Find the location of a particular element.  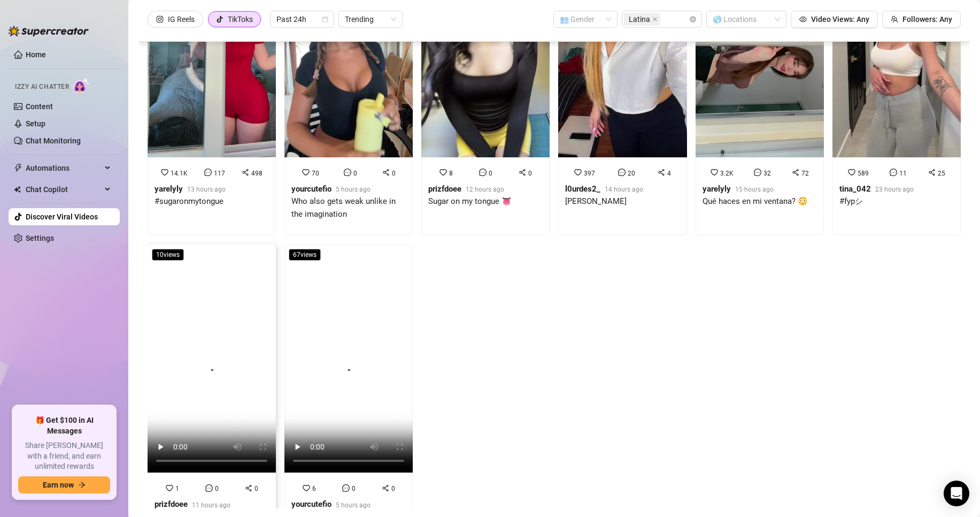

button: Video Views: Any is located at coordinates (835, 19).